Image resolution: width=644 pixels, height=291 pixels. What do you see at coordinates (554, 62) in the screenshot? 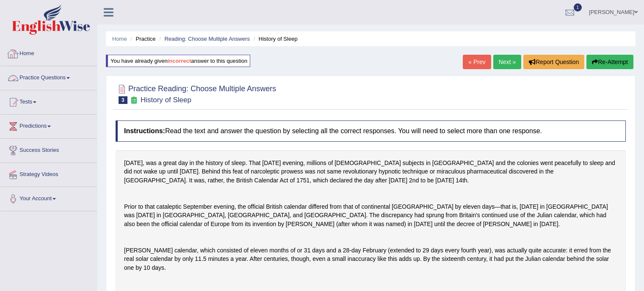
I see `button: Report Question` at bounding box center [554, 62].